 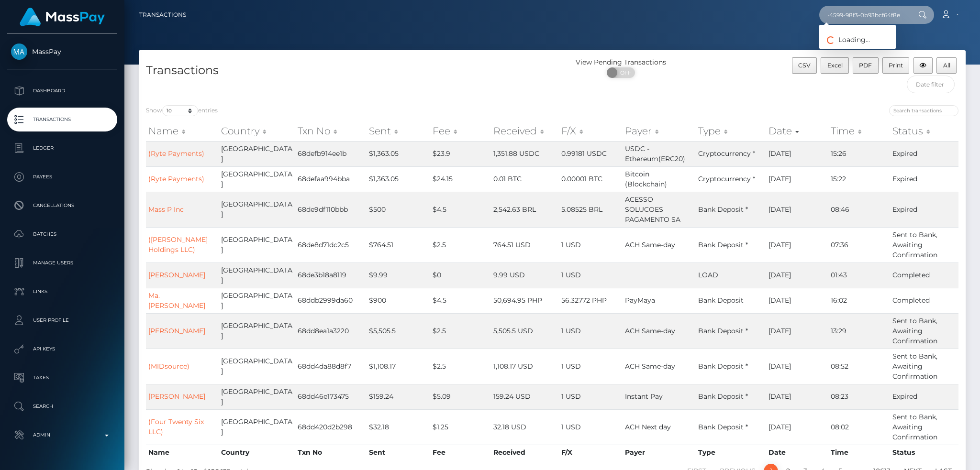 I want to click on p: Search, so click(x=62, y=407).